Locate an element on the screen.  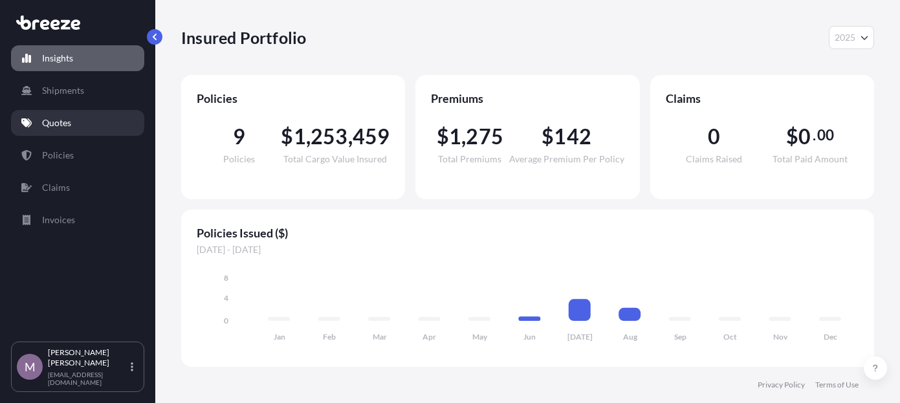
tspan: Feb is located at coordinates (329, 336).